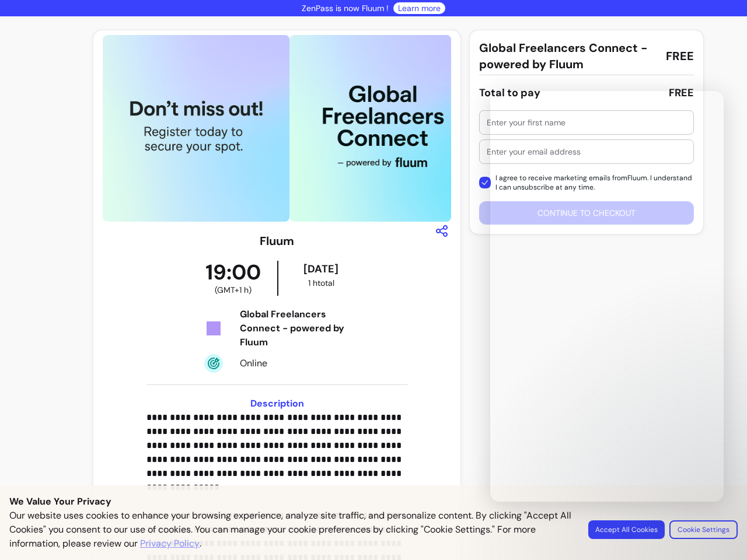 The height and width of the screenshot is (560, 747). I want to click on span: Global Freelancers Connect - powered by Fluum, so click(568, 56).